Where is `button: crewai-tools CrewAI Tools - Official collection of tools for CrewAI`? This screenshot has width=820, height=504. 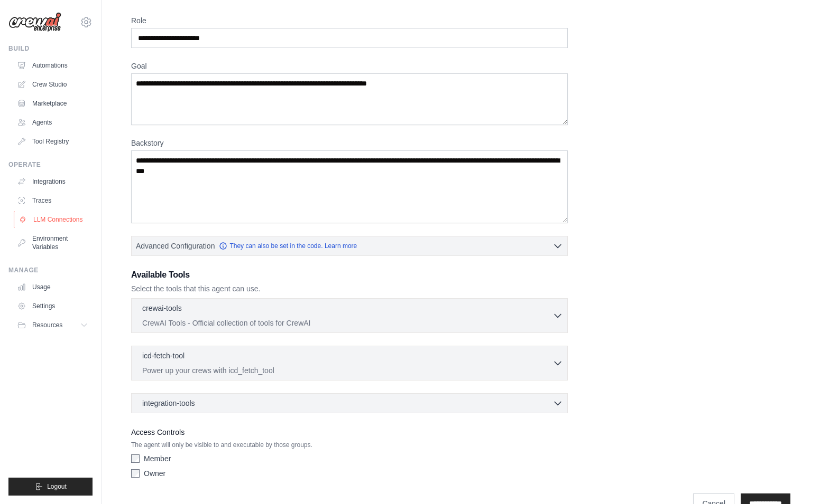 button: crewai-tools CrewAI Tools - Official collection of tools for CrewAI is located at coordinates (349, 316).